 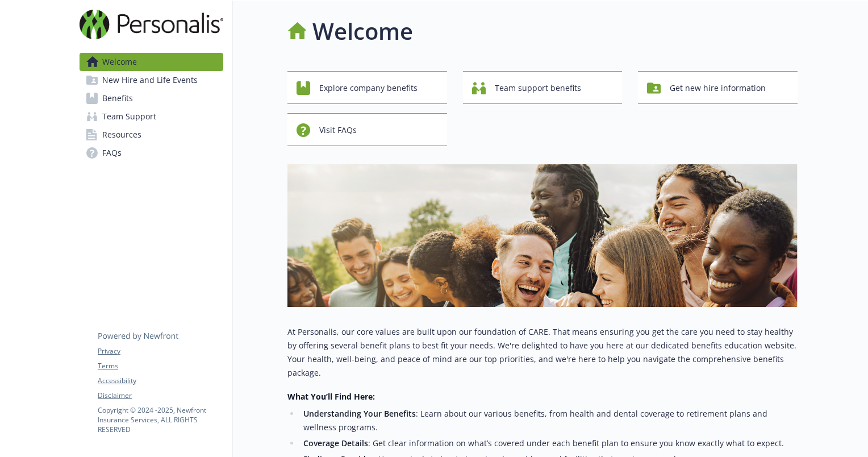 I want to click on a: FAQs, so click(x=151, y=153).